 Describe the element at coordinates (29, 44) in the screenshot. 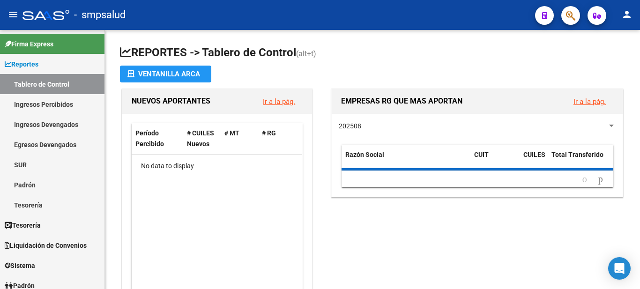

I see `span: Firma Express` at that location.